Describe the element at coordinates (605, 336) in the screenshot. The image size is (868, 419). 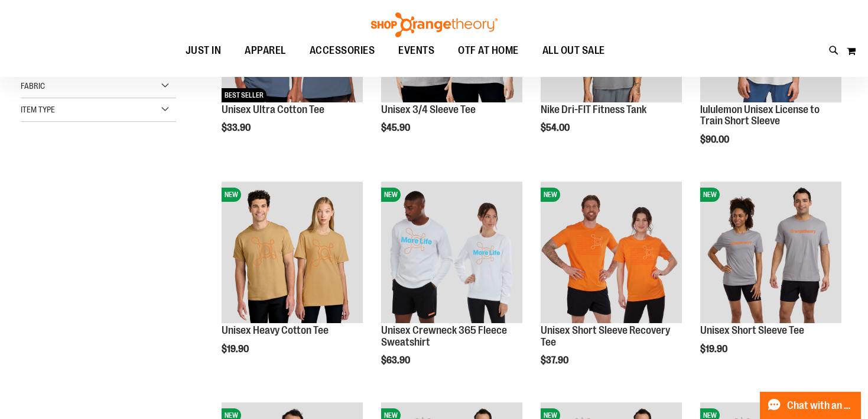
I see `a: Unisex Short Sleeve Recovery Tee` at that location.